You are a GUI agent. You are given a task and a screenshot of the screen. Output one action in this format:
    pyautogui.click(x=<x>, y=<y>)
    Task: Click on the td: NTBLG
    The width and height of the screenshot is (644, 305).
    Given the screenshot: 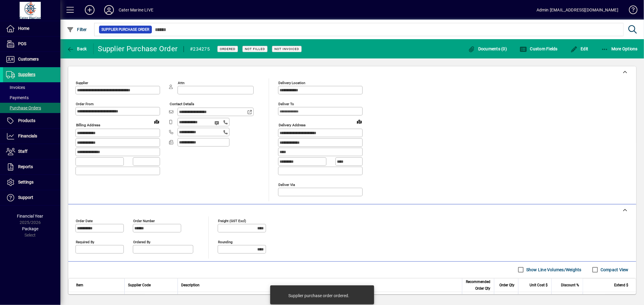 What is the action you would take?
    pyautogui.click(x=151, y=298)
    